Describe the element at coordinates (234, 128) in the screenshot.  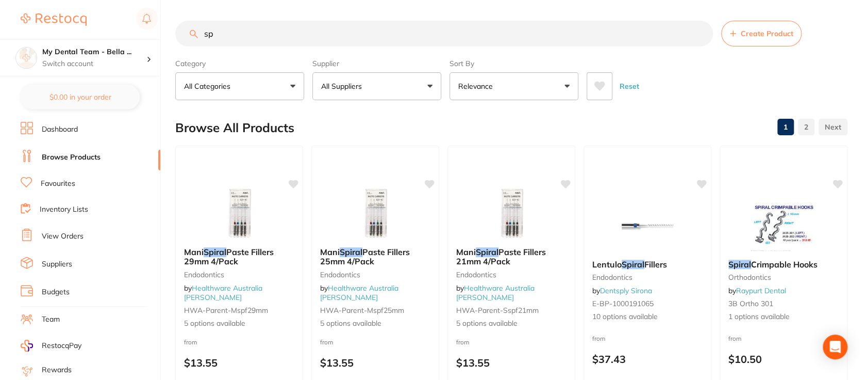
I see `h2: Browse All Products` at that location.